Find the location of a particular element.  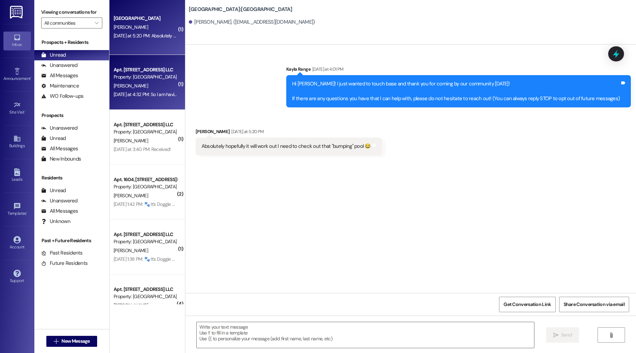

input: All communities is located at coordinates (68, 23).